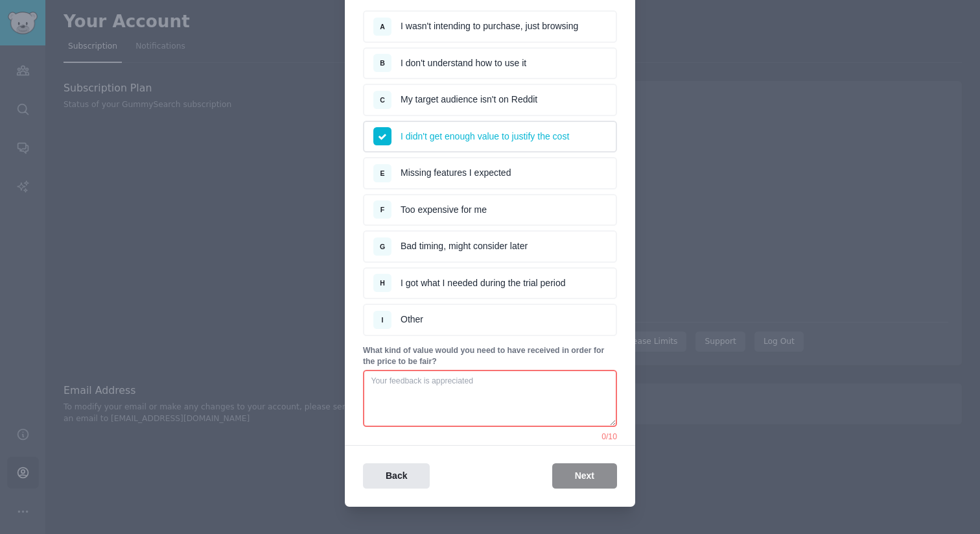 This screenshot has height=534, width=980. Describe the element at coordinates (490, 356) in the screenshot. I see `p: What kind of value would you need to have received in order for the price to be fair?` at that location.